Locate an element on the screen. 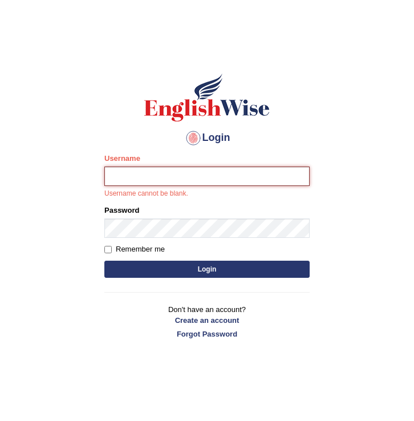 Image resolution: width=414 pixels, height=421 pixels. p: Don't have an account? is located at coordinates (207, 322).